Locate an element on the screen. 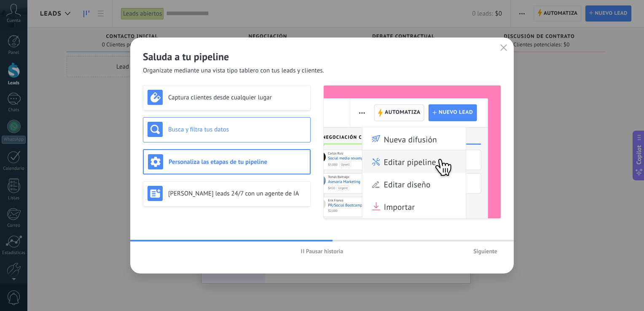 Image resolution: width=644 pixels, height=311 pixels. h3: Busca y filtra tus datos is located at coordinates (237, 129).